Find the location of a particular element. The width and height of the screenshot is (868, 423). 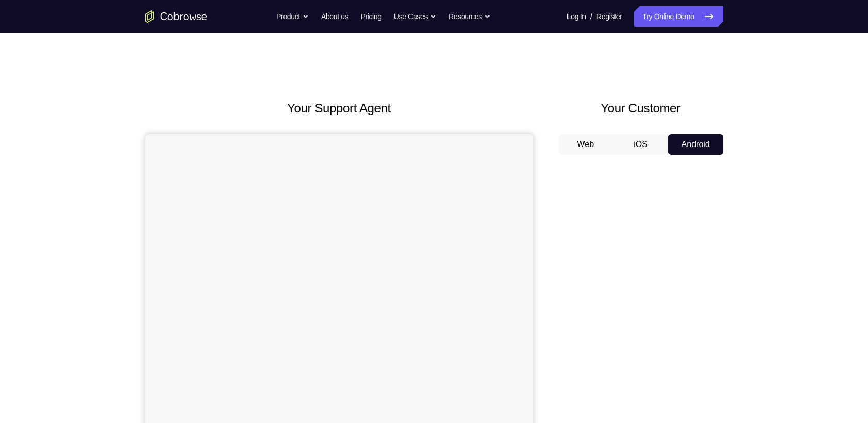

button: Use Cases is located at coordinates (415, 16).